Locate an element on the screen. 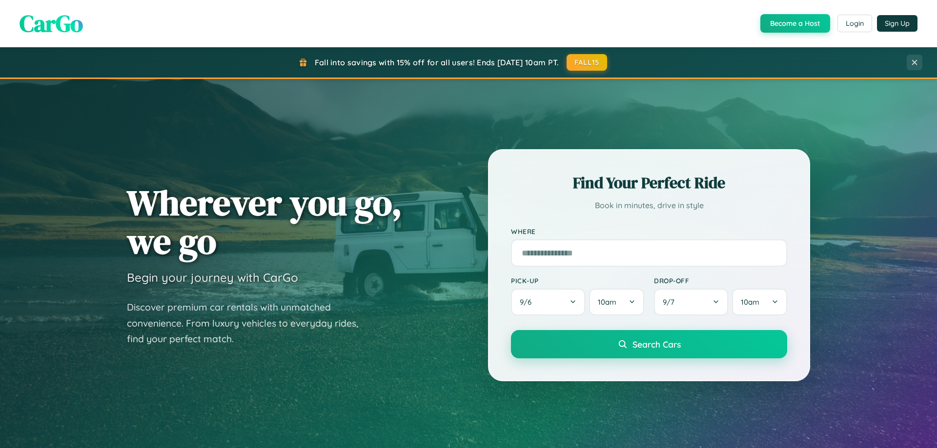 The height and width of the screenshot is (448, 937). span: 9 / 6 is located at coordinates (528, 302).